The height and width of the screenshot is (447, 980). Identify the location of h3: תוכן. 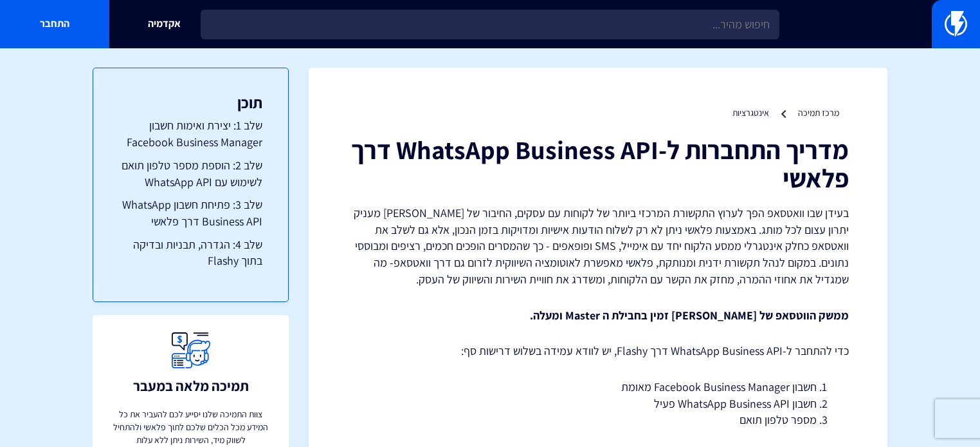
(190, 102).